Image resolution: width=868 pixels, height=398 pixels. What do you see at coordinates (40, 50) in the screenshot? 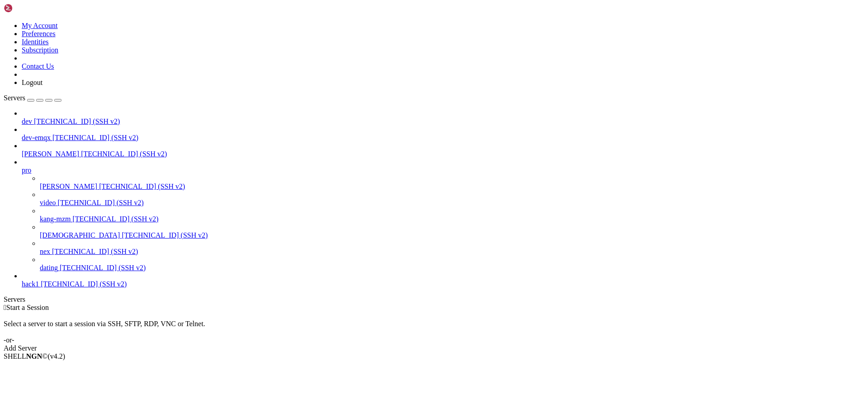
I see `a: Subscription` at bounding box center [40, 50].